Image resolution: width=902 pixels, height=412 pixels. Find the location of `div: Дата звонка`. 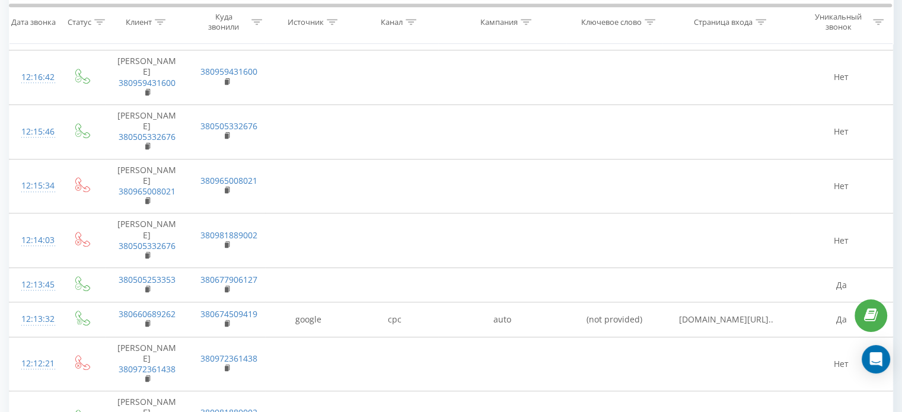

div: Дата звонка is located at coordinates (33, 22).